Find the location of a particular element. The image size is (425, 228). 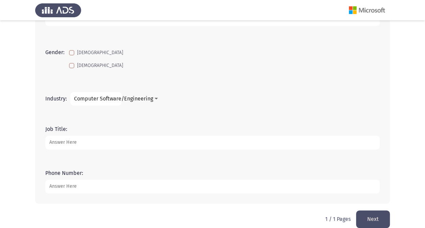

label: Gender: is located at coordinates (55, 52).